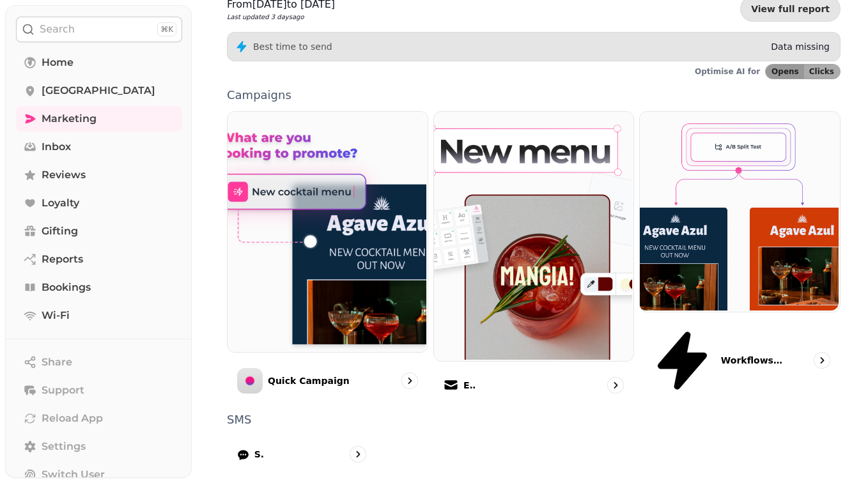 This screenshot has height=483, width=868. Describe the element at coordinates (326, 231) in the screenshot. I see `img: Quick Campaign` at that location.